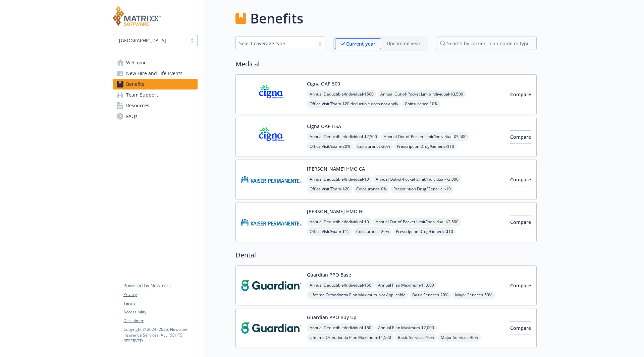 The height and width of the screenshot is (357, 644). I want to click on span: Office Visit/Exam - $20 deductible does not apply, so click(354, 103).